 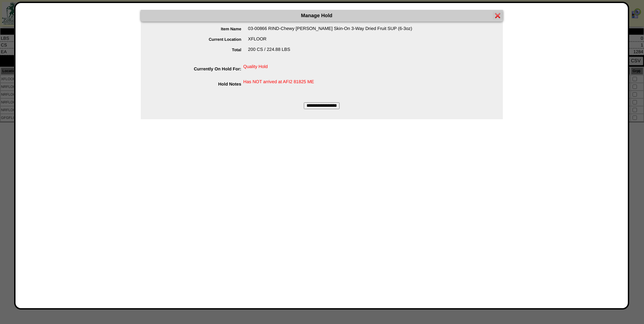 I want to click on div: Manage Hold, so click(x=321, y=16).